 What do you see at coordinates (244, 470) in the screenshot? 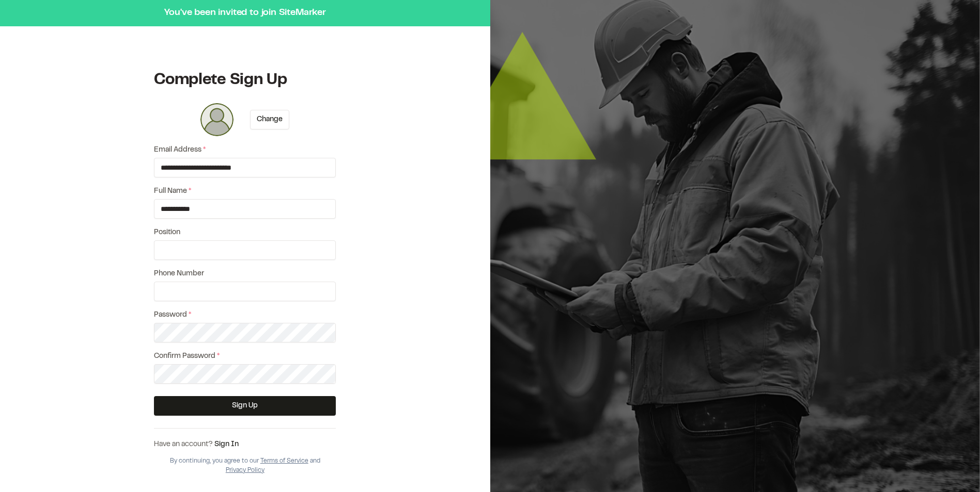
I see `button: Privacy Policy` at bounding box center [244, 470].